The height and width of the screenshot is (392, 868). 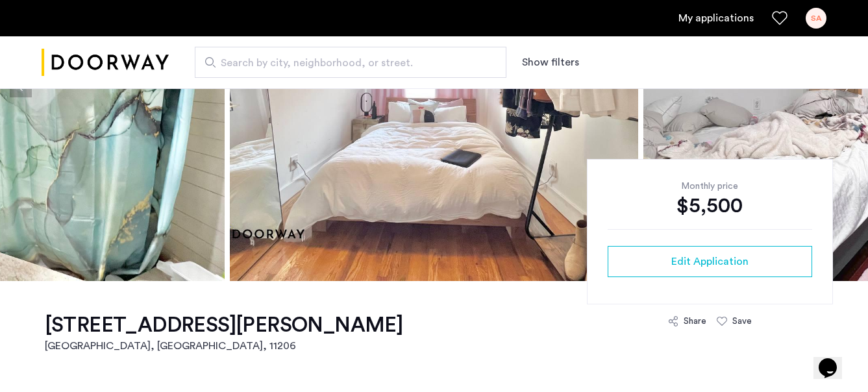 What do you see at coordinates (105, 62) in the screenshot?
I see `a: Cazamio logo` at bounding box center [105, 62].